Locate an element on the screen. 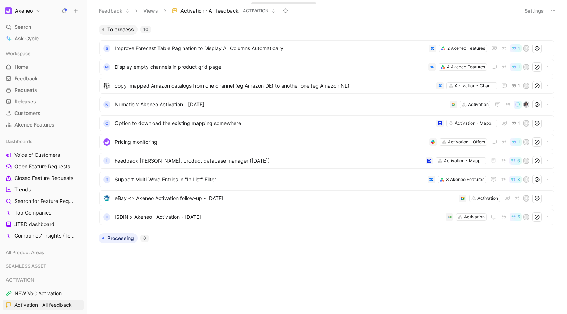 Image resolution: width=567 pixels, height=314 pixels. div: I is located at coordinates (107, 217).